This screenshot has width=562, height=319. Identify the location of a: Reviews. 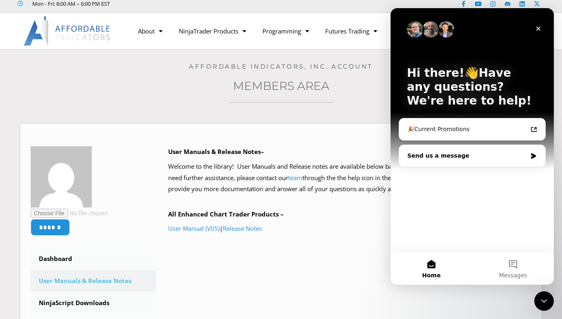
(405, 31).